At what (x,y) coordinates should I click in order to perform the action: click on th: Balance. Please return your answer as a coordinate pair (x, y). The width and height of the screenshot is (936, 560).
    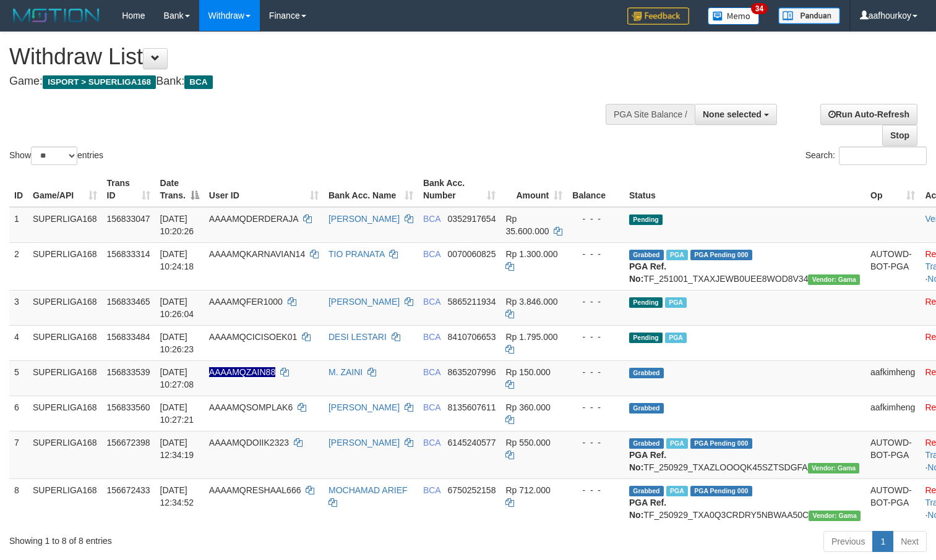
    Looking at the image, I should click on (596, 189).